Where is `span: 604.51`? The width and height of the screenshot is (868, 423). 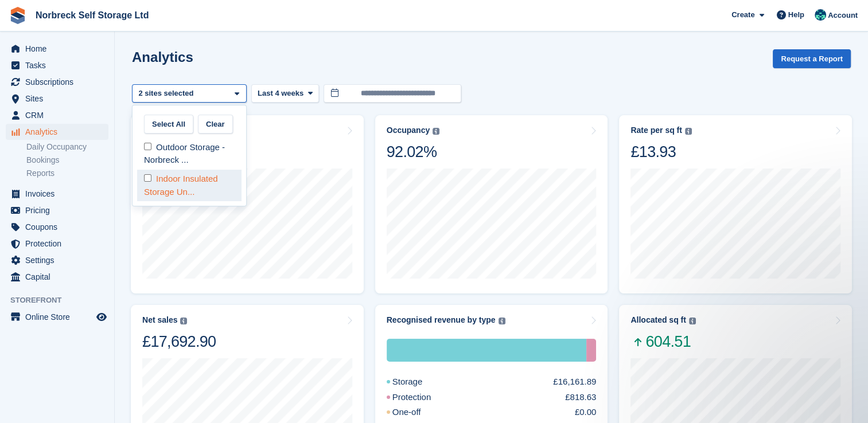 span: 604.51 is located at coordinates (663, 341).